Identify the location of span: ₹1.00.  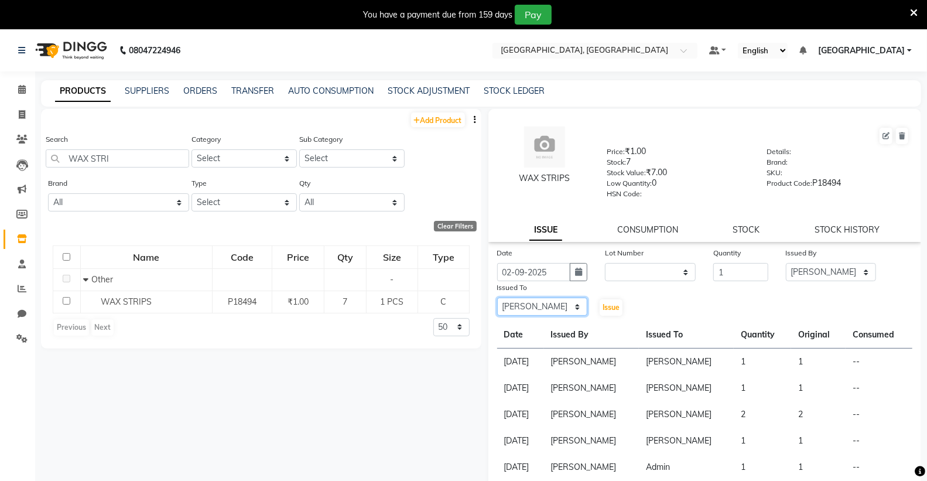
(298, 302).